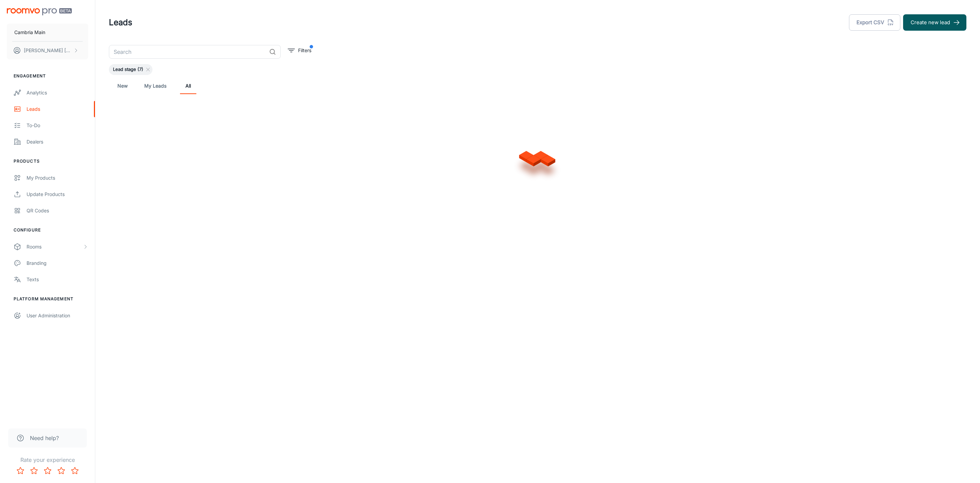  What do you see at coordinates (128, 70) in the screenshot?
I see `span: Lead stage (7)` at bounding box center [128, 70].